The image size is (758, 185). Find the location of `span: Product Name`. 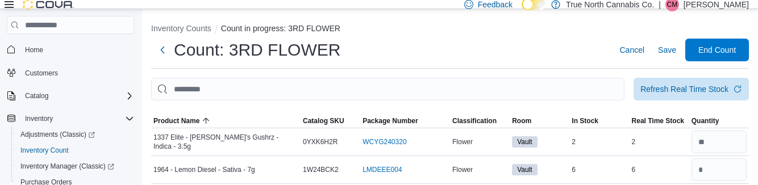

span: Product Name is located at coordinates (176, 121).